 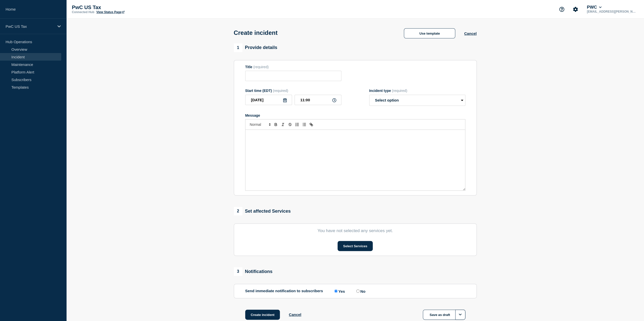 I want to click on span: 1, so click(x=238, y=48).